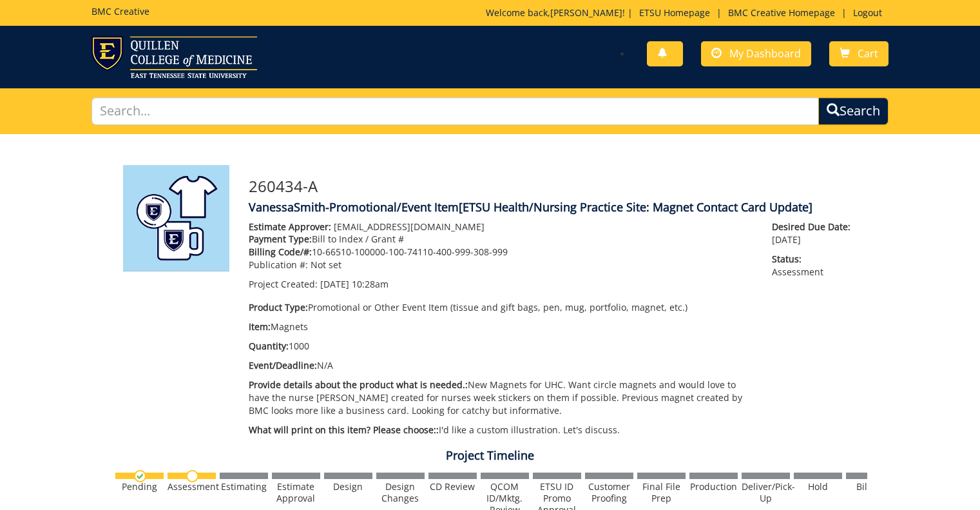 This screenshot has width=980, height=510. I want to click on span: Provide details about the product what is needed.:, so click(359, 384).